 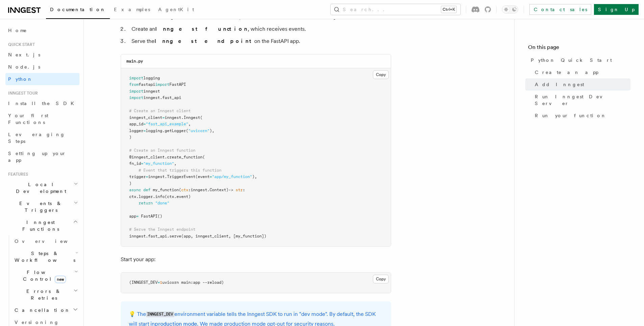 What do you see at coordinates (579, 49) in the screenshot?
I see `h4: On this page` at bounding box center [579, 49].